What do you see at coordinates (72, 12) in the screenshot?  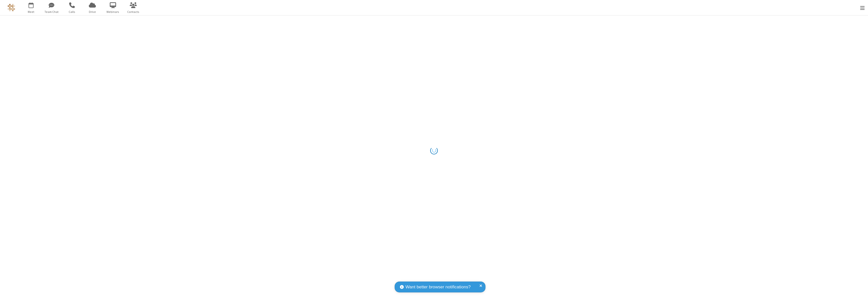 I see `span: Calls` at bounding box center [72, 12].